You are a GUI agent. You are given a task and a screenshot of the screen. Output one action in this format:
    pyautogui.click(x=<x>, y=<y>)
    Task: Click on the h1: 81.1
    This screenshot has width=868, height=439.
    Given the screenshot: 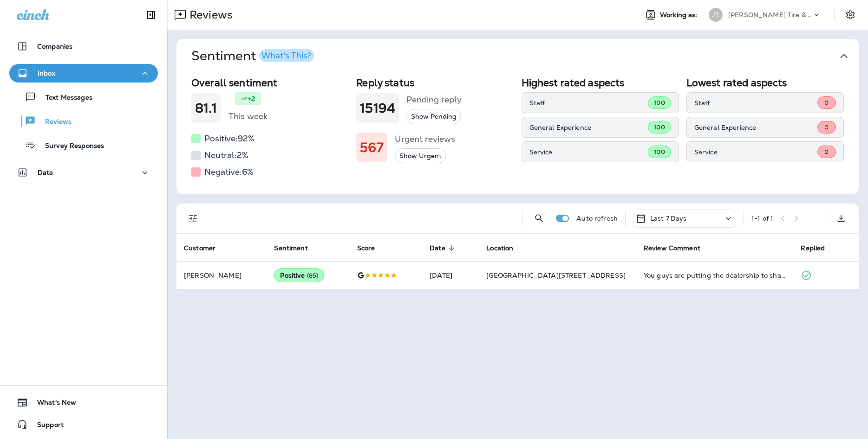 What is the action you would take?
    pyautogui.click(x=206, y=108)
    